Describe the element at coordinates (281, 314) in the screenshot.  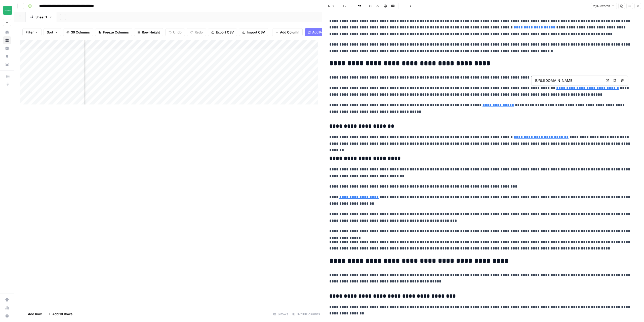
I see `div: 6 Rows` at that location.